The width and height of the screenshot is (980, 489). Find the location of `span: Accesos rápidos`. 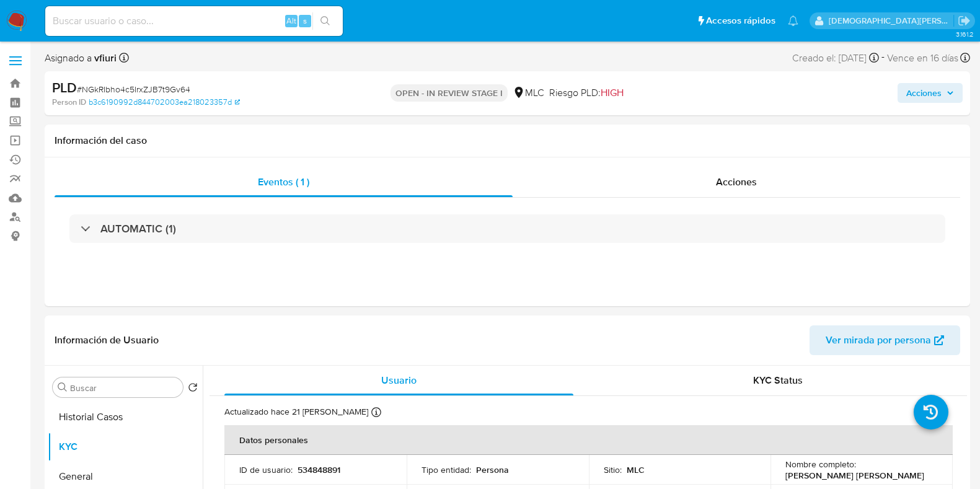

span: Accesos rápidos is located at coordinates (741, 20).